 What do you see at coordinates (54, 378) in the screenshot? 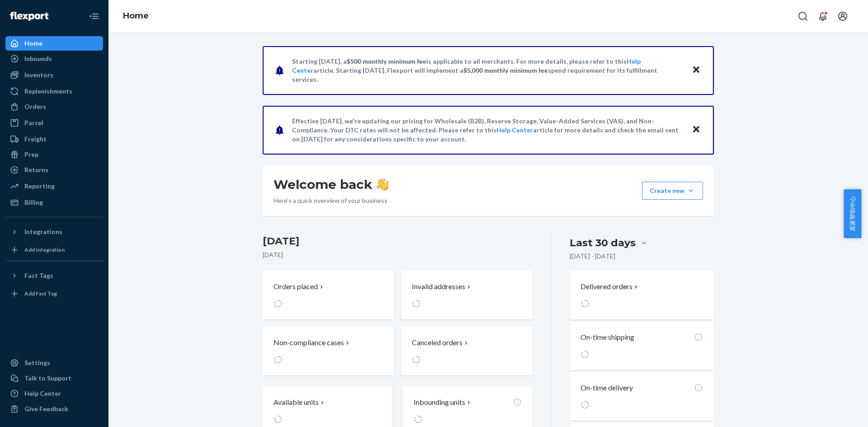
I see `a: Talk to Support` at bounding box center [54, 378].